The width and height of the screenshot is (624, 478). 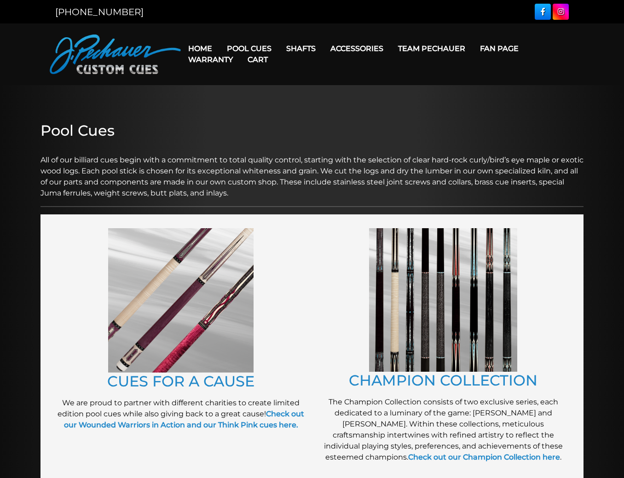 What do you see at coordinates (443, 380) in the screenshot?
I see `a: CHAMPION COLLECTION` at bounding box center [443, 380].